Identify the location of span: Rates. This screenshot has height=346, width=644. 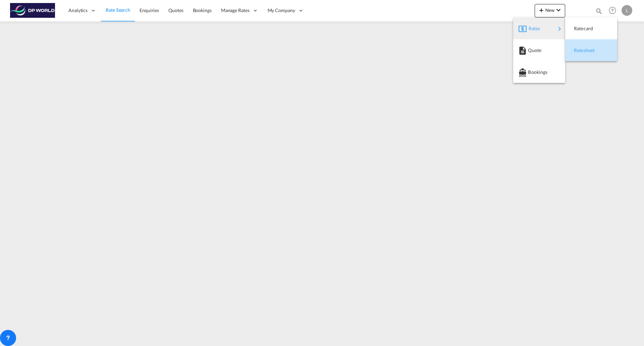
(533, 29).